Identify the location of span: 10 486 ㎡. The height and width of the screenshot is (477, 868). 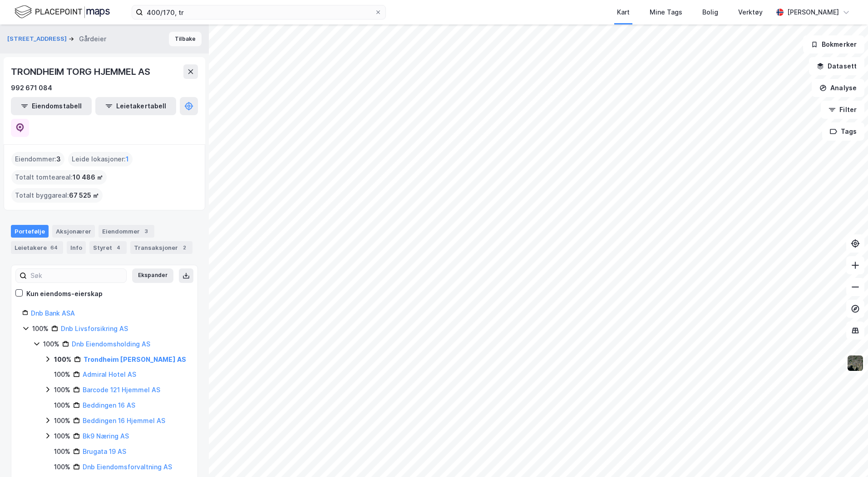
(88, 178).